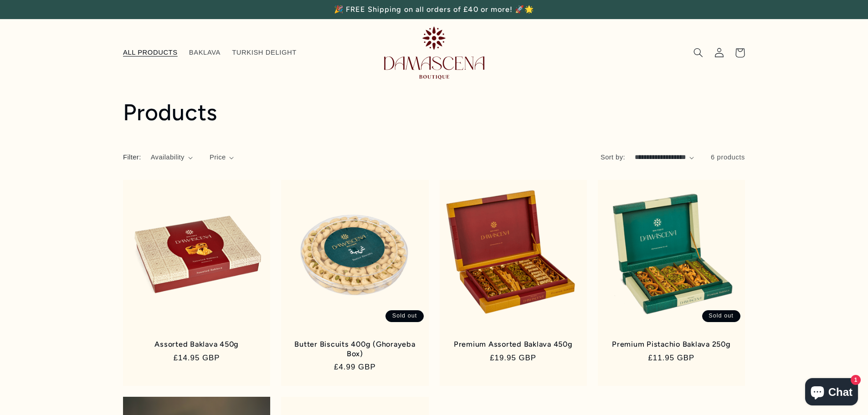 This screenshot has width=868, height=415. I want to click on inbox-online-store-chat: Shopify online store chat, so click(831, 392).